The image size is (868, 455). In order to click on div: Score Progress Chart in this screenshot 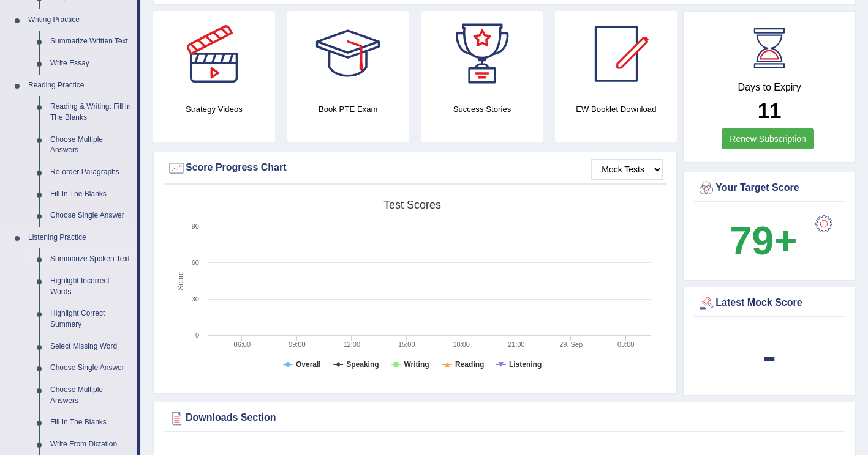, I will do `click(415, 168)`.